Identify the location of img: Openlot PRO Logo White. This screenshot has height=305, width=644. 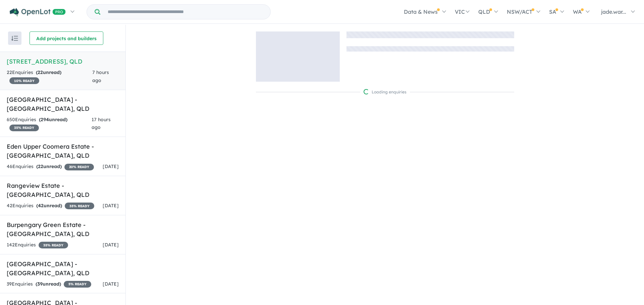
(37, 12).